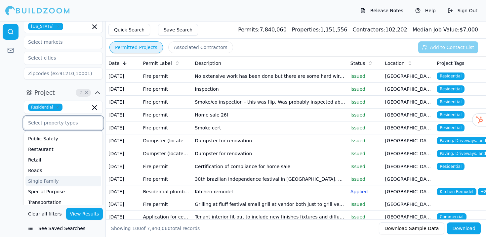 The width and height of the screenshot is (486, 237). What do you see at coordinates (45, 92) in the screenshot?
I see `span: Project` at bounding box center [45, 92].